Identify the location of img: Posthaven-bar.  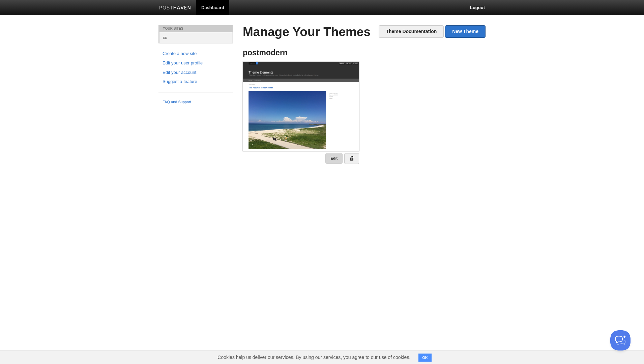
(175, 8).